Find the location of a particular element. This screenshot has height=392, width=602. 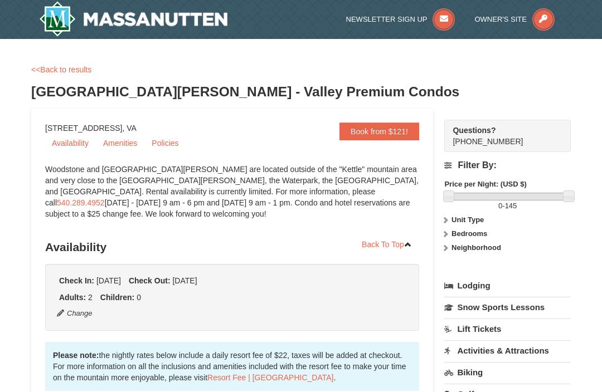

a: Massanutten Resort is located at coordinates (133, 19).